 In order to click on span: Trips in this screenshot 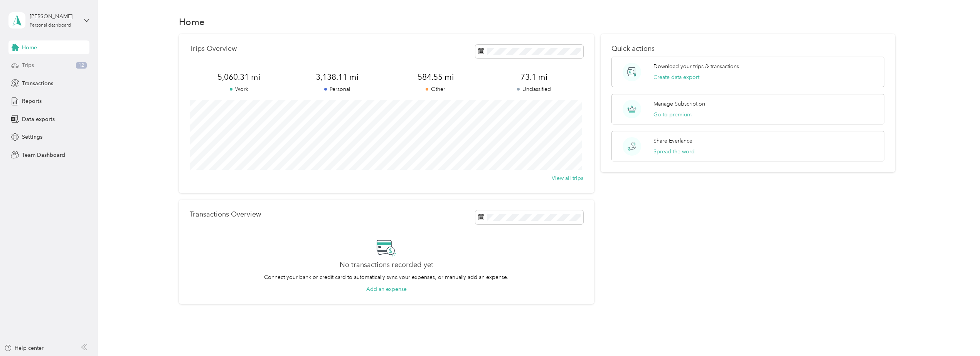, I will do `click(27, 65)`.